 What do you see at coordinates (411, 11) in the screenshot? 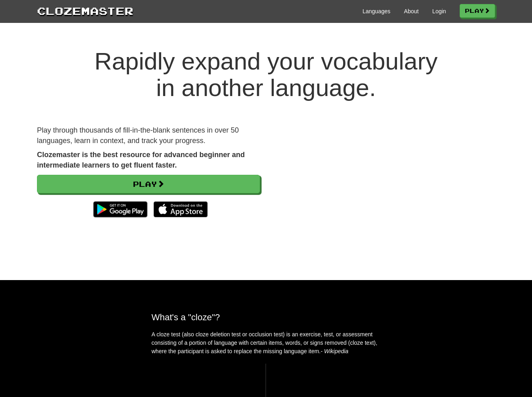
I see `a: About` at bounding box center [411, 11].